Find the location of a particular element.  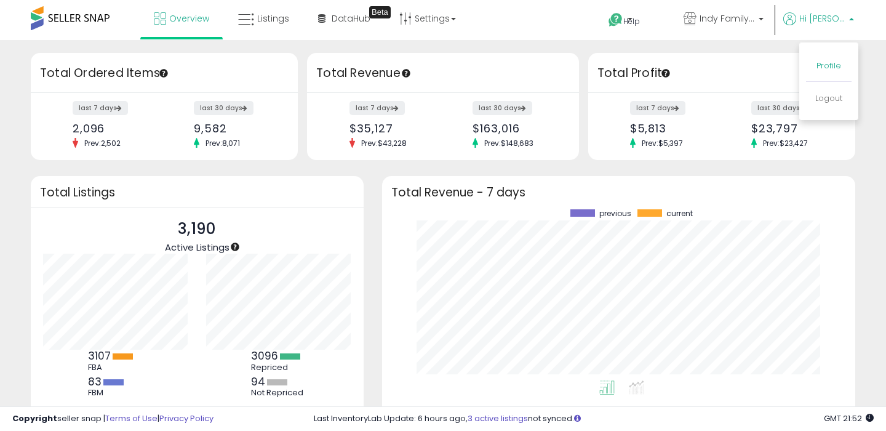

div: 2,096 is located at coordinates (114, 128).